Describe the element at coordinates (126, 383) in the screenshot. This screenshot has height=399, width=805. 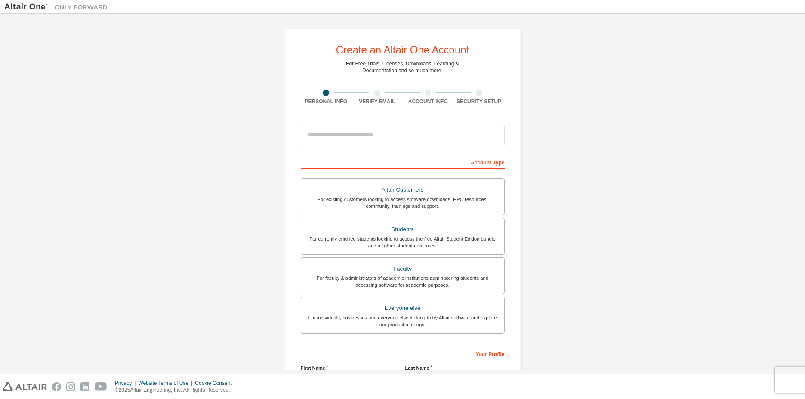
I see `div: Privacy` at that location.